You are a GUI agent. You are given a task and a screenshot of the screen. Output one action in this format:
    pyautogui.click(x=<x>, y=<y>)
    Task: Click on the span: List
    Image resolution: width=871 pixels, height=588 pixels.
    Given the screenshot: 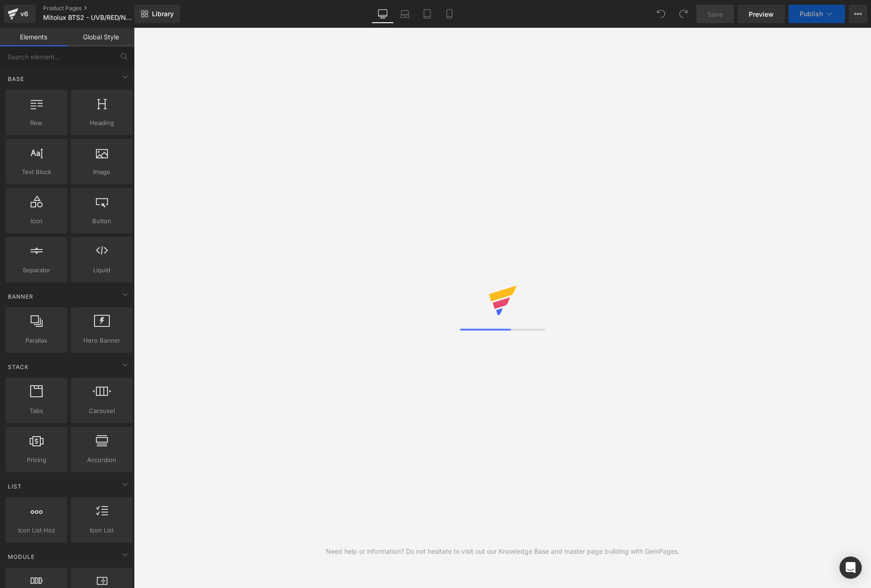 What is the action you would take?
    pyautogui.click(x=14, y=487)
    